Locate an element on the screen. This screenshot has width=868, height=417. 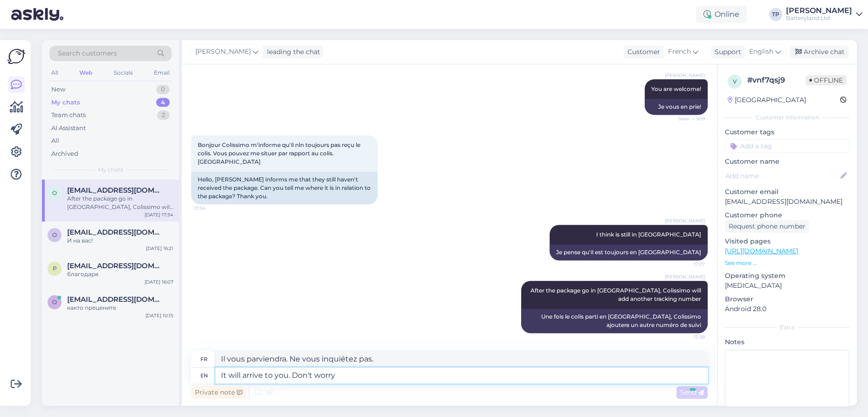
div: Email is located at coordinates (162, 72).